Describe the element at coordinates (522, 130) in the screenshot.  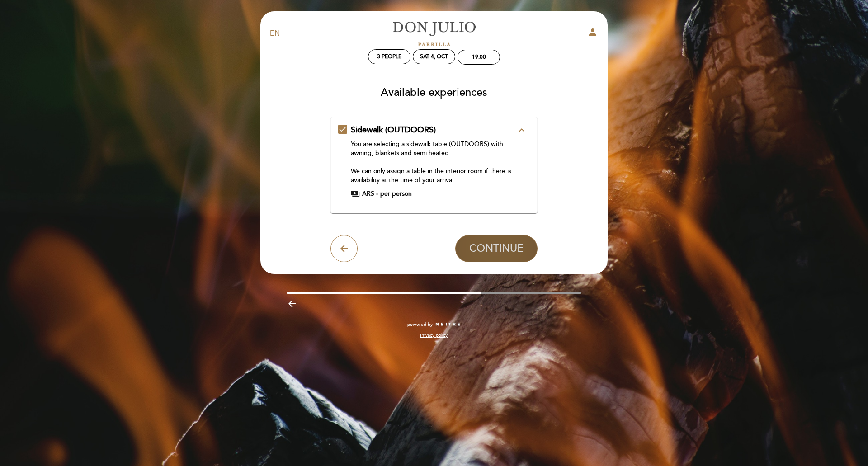
I see `button: expand_less` at that location.